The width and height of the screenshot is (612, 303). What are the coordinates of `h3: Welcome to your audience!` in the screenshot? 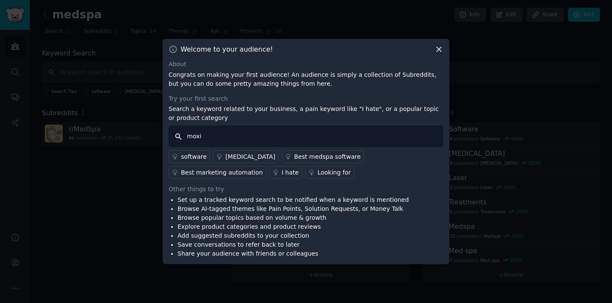 It's located at (226, 49).